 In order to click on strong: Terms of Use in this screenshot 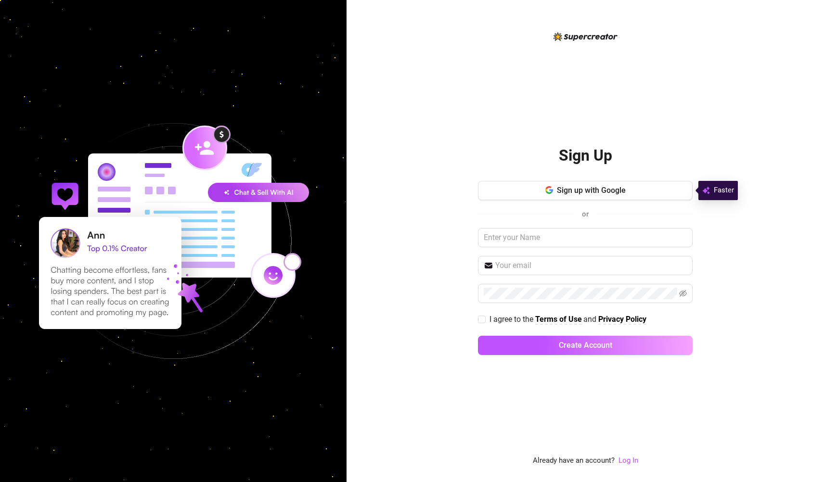, I will do `click(558, 319)`.